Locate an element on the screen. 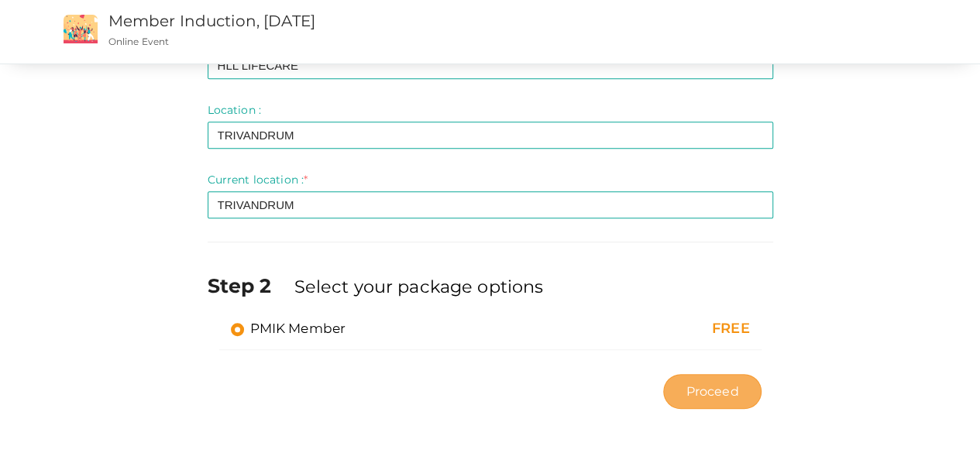 Image resolution: width=980 pixels, height=453 pixels. span: Proceed is located at coordinates (712, 391).